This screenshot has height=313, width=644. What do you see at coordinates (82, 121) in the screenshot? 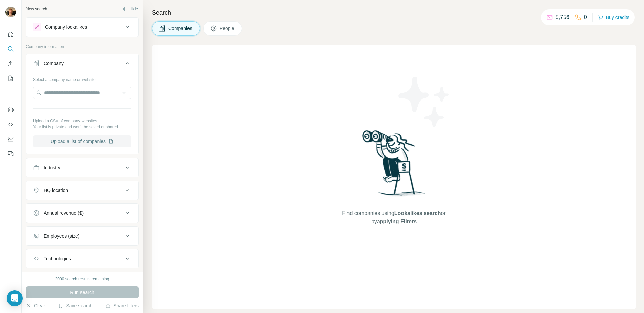
I see `p: Upload a CSV of company websites.` at bounding box center [82, 121].